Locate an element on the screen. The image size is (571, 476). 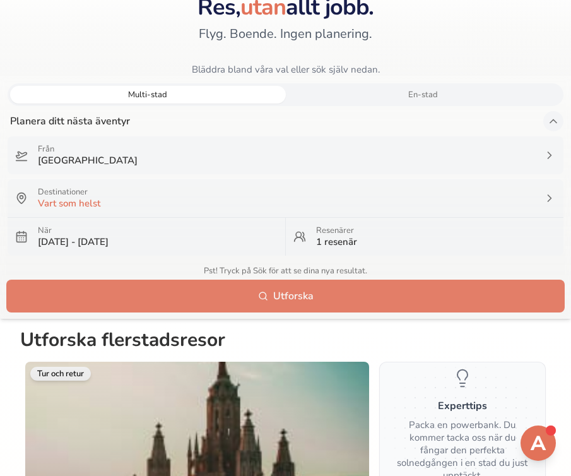
div: Pst! Tryck på Sök för att se dina nya resultat. is located at coordinates (285, 271).